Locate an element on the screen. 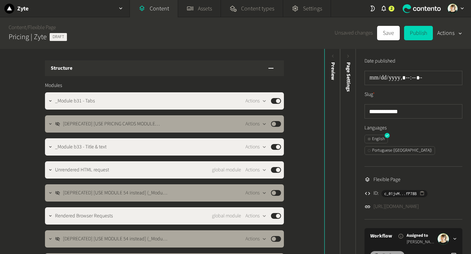 Image resolution: width=471 pixels, height=254 pixels. span: _Module b33 - Title & text is located at coordinates (81, 147).